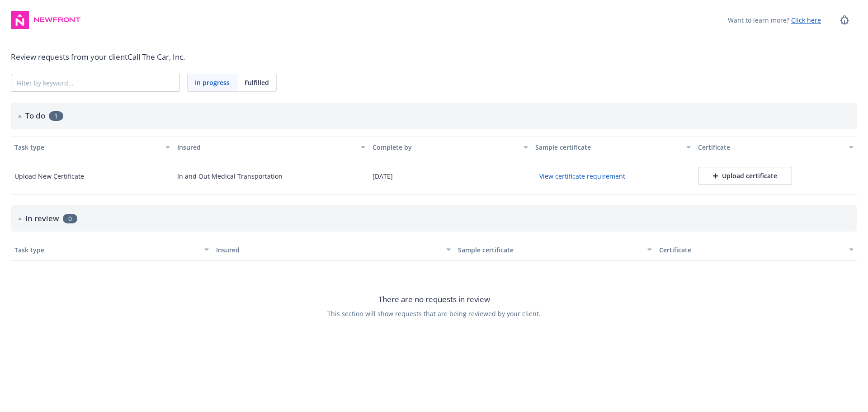 The height and width of the screenshot is (412, 868). I want to click on img: Newfront Logo, so click(57, 20).